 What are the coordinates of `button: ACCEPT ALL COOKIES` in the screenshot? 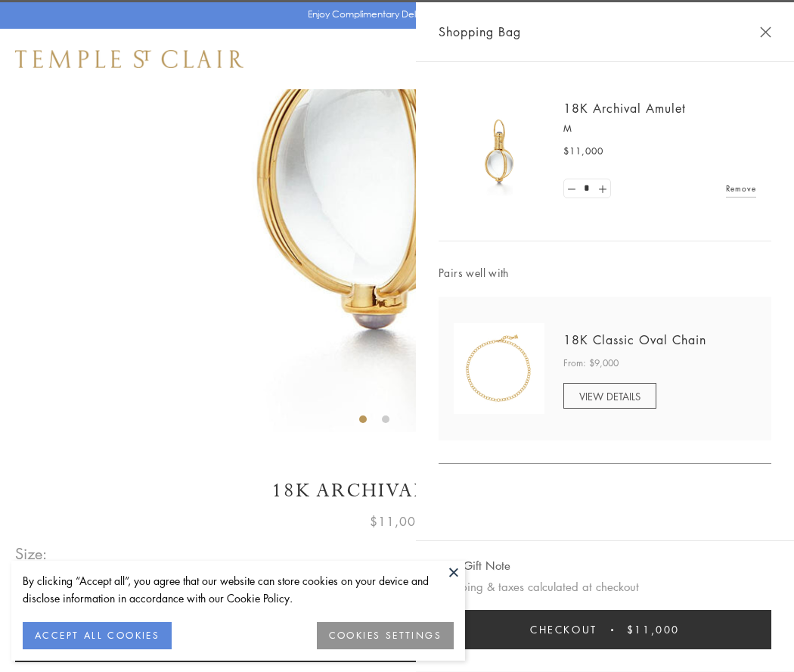 It's located at (96, 636).